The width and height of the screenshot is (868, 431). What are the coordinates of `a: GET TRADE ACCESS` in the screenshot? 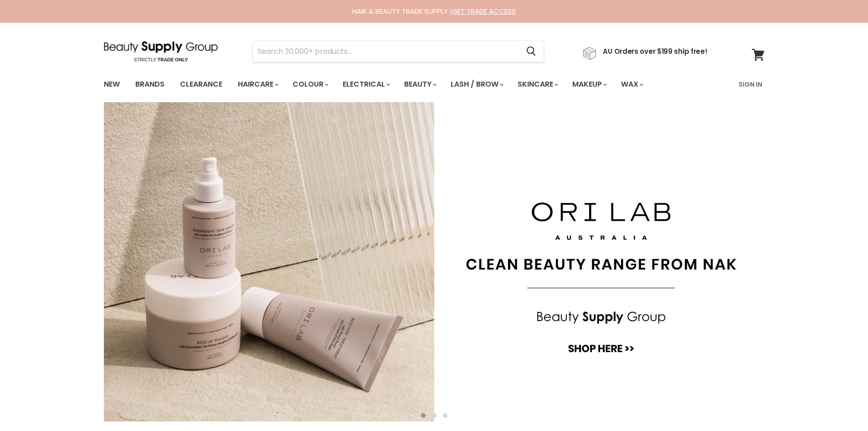 It's located at (484, 11).